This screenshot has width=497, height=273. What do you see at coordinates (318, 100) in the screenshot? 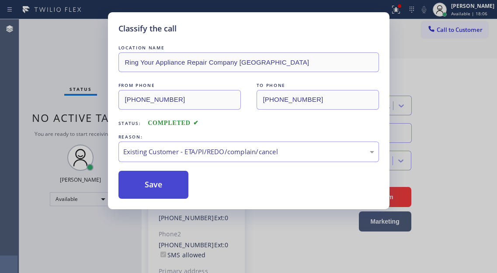
I see `input: To phone` at bounding box center [318, 100].